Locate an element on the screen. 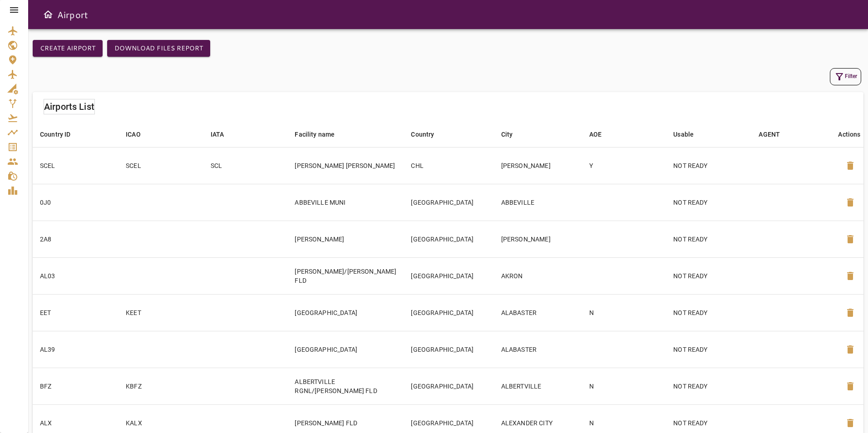  span: ICAO is located at coordinates (139, 134).